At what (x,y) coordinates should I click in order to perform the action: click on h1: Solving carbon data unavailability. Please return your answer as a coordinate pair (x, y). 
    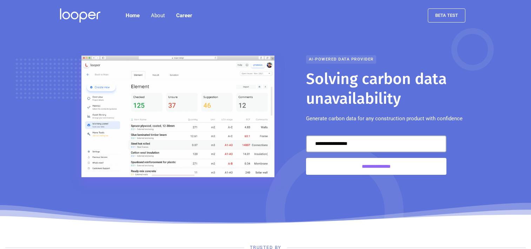
    Looking at the image, I should click on (389, 89).